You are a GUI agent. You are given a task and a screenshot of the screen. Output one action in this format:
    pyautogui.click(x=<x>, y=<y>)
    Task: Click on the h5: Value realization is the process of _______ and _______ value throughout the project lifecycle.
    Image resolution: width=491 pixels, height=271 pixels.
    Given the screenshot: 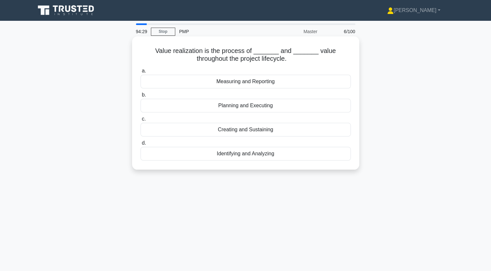 What is the action you would take?
    pyautogui.click(x=246, y=55)
    